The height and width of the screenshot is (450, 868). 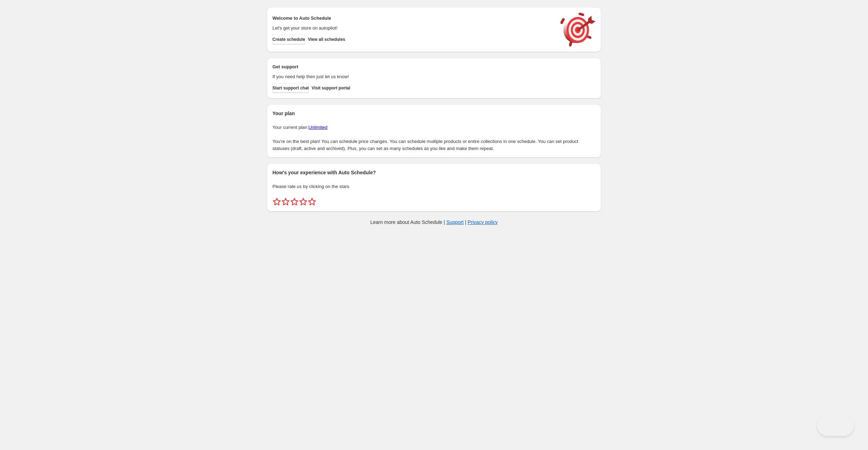 What do you see at coordinates (289, 39) in the screenshot?
I see `button: Create schedule` at bounding box center [289, 39].